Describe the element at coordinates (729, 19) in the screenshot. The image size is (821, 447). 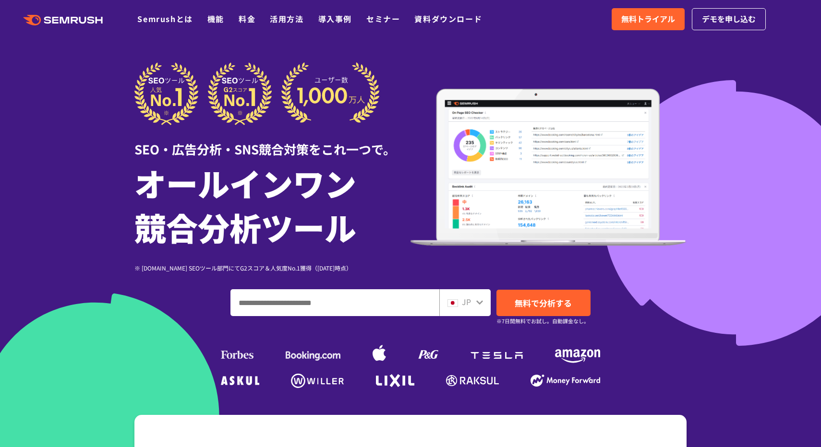
I see `span: デモを申し込む` at that location.